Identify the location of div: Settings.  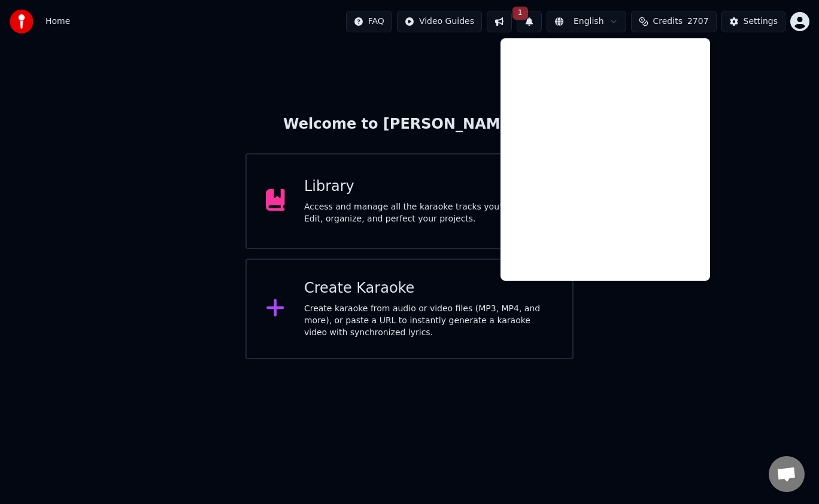
(760, 22).